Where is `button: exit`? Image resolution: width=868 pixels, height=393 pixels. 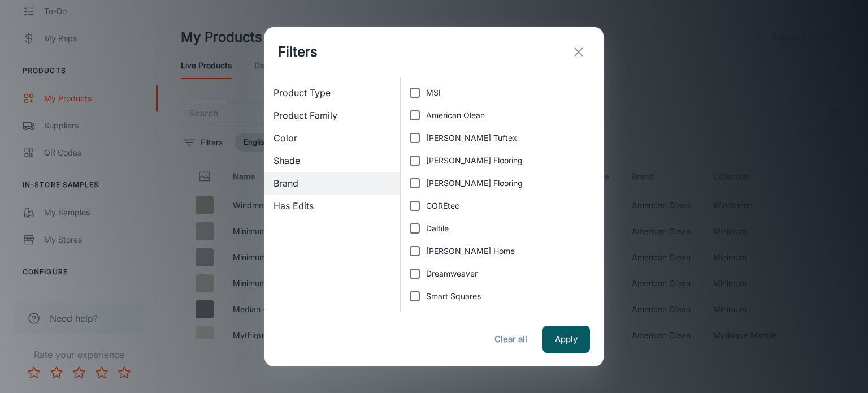 button: exit is located at coordinates (579, 52).